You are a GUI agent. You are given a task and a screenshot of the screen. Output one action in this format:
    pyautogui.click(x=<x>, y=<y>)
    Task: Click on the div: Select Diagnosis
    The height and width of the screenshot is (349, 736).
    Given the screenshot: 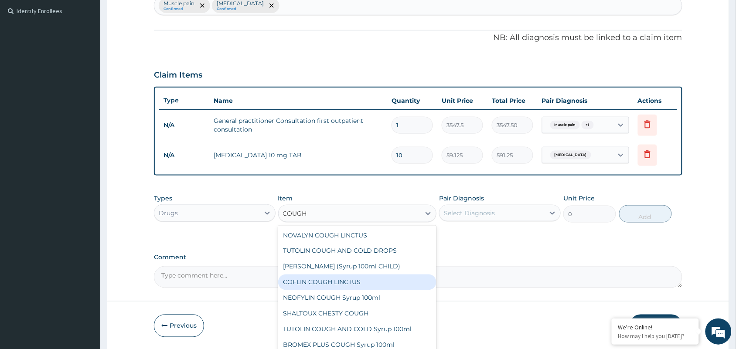 What is the action you would take?
    pyautogui.click(x=469, y=213)
    